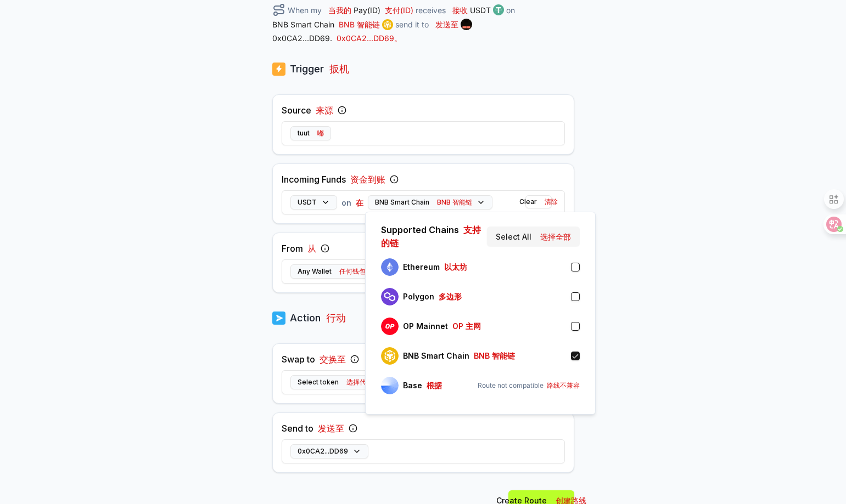  I want to click on button: tuut 嘟, so click(310, 133).